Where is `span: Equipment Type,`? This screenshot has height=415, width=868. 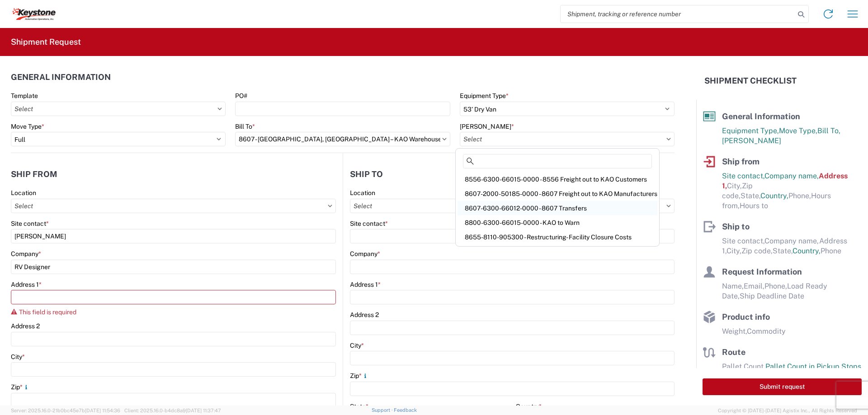 span: Equipment Type, is located at coordinates (750, 130).